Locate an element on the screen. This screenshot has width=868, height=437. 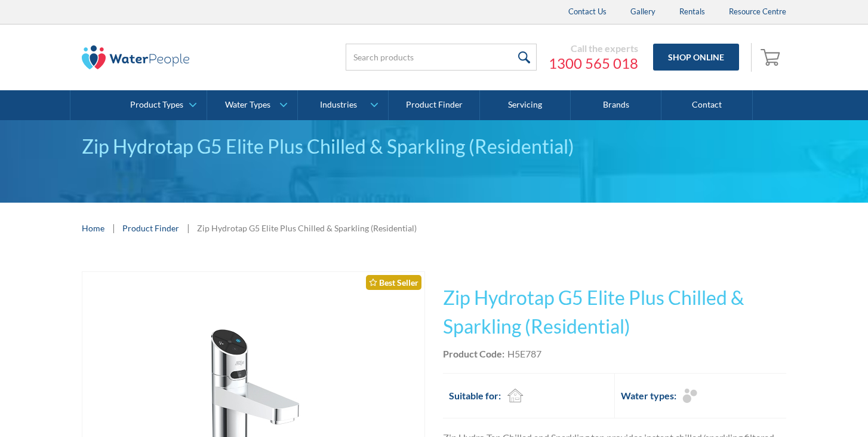
a: Brands is located at coordinates (616, 105).